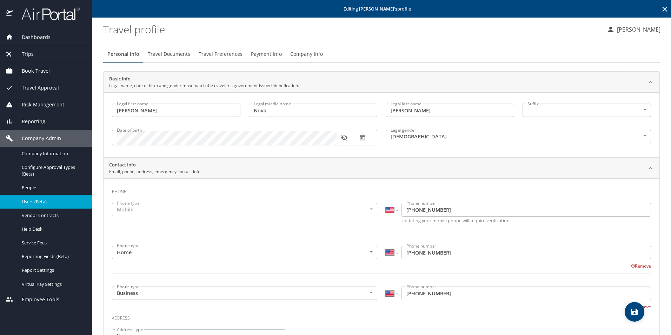 The image size is (671, 335). What do you see at coordinates (10, 14) in the screenshot?
I see `img: icon-airportal.png` at bounding box center [10, 14].